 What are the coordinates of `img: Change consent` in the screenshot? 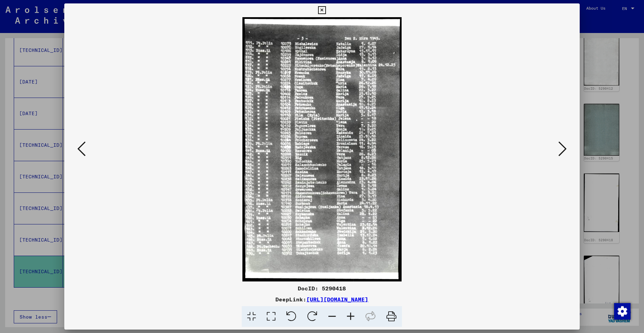 It's located at (622, 311).